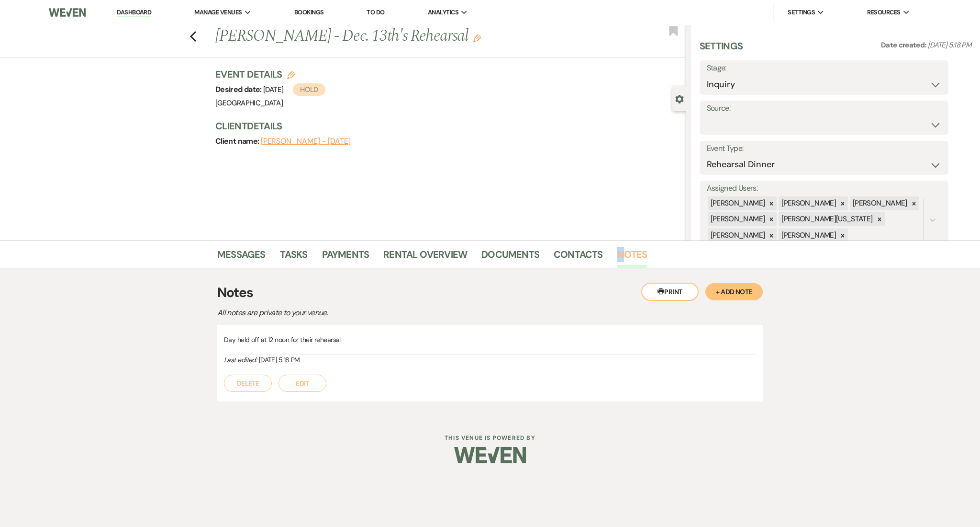  What do you see at coordinates (824, 148) in the screenshot?
I see `label: Event Type:` at bounding box center [824, 148].